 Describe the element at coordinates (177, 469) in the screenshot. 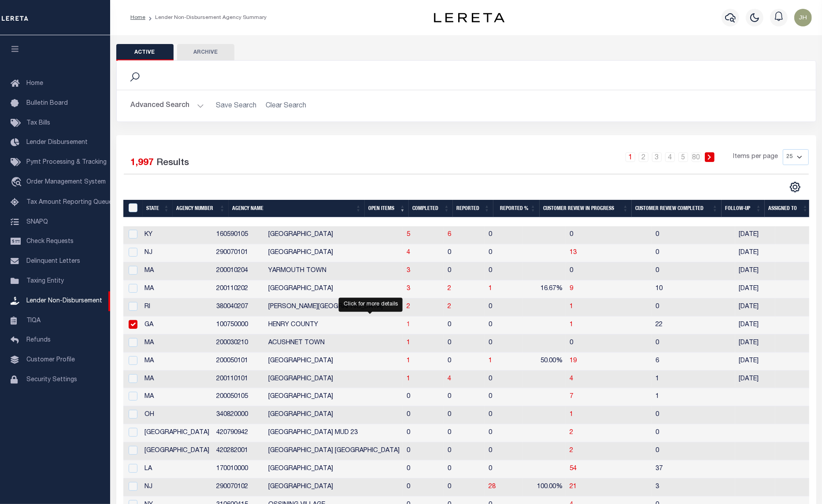

I see `td: LA` at that location.